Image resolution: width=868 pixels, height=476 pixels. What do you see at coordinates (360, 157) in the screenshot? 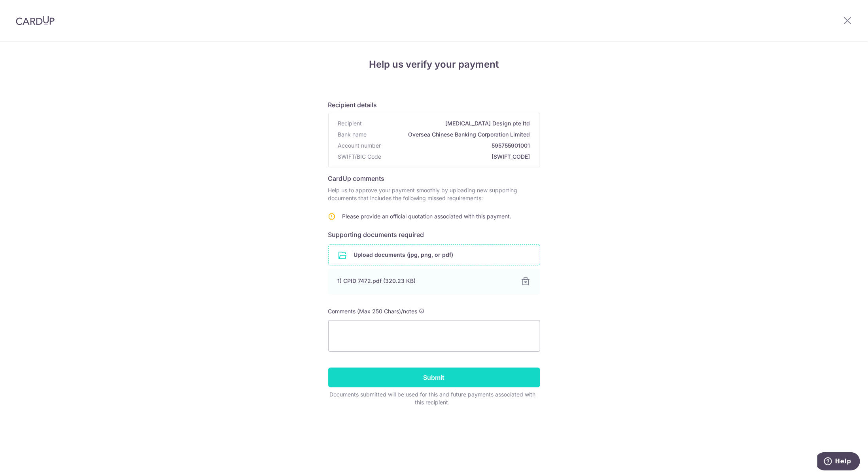
I see `span: SWIFT/BIC Code` at bounding box center [360, 157].